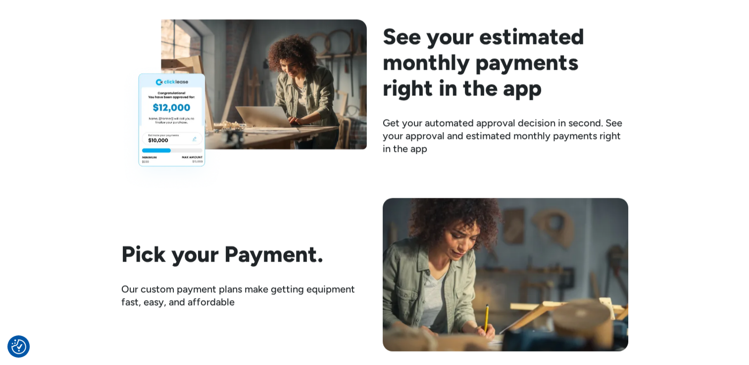 This screenshot has height=365, width=749. What do you see at coordinates (19, 347) in the screenshot?
I see `button: Consent Preferences` at bounding box center [19, 347].